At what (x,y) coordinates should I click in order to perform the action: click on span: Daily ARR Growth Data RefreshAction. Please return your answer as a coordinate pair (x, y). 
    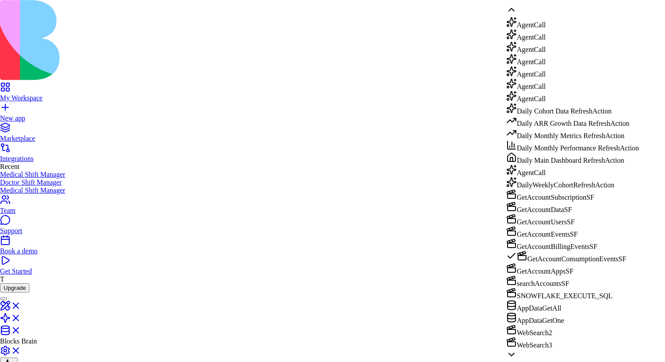
    Looking at the image, I should click on (568, 123).